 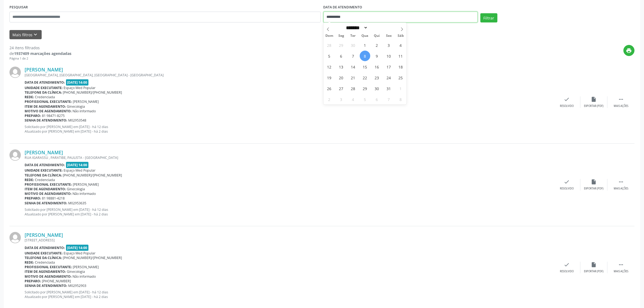 What do you see at coordinates (389, 88) in the screenshot?
I see `span: Outubro 31, 2025` at bounding box center [389, 88].